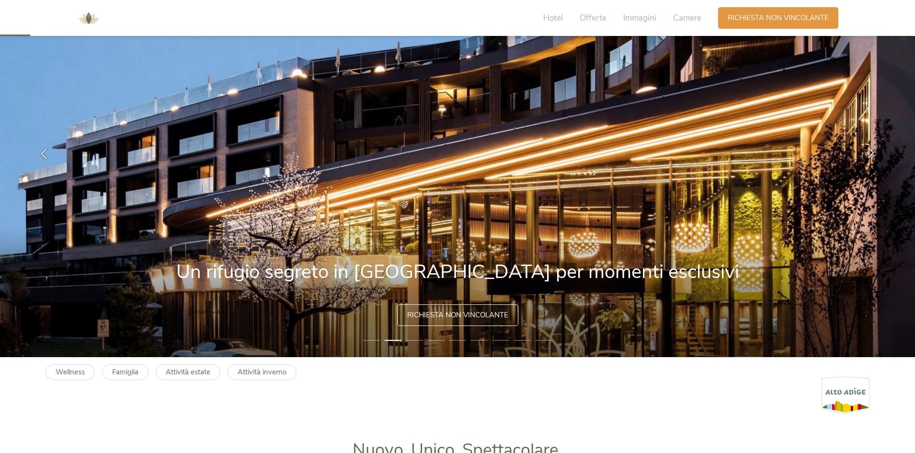 Image resolution: width=915 pixels, height=453 pixels. What do you see at coordinates (89, 18) in the screenshot?
I see `a: AMONTI & LUNARIS Wellnessresort` at bounding box center [89, 18].